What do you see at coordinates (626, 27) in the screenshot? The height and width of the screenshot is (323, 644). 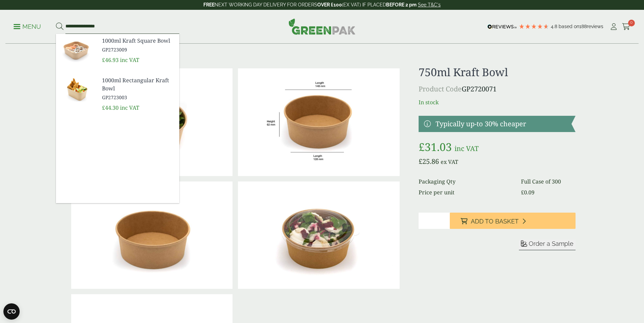 I see `i: Cart` at bounding box center [626, 27].